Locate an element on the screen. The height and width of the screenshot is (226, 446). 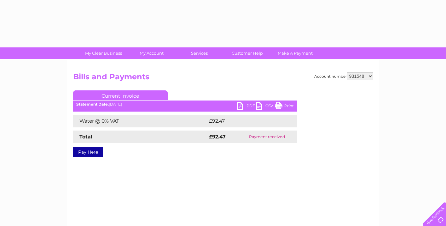
td: Payment received is located at coordinates (267, 137).